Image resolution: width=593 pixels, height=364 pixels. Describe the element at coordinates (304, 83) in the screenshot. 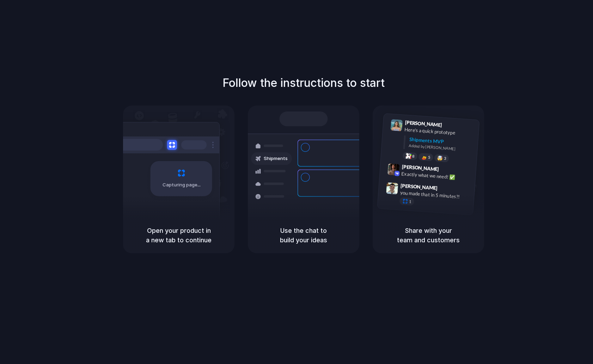

I see `h1: Follow the instructions to start` at that location.